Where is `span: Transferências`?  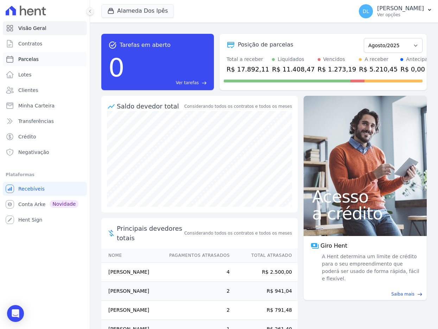
span: Transferências is located at coordinates (36, 121).